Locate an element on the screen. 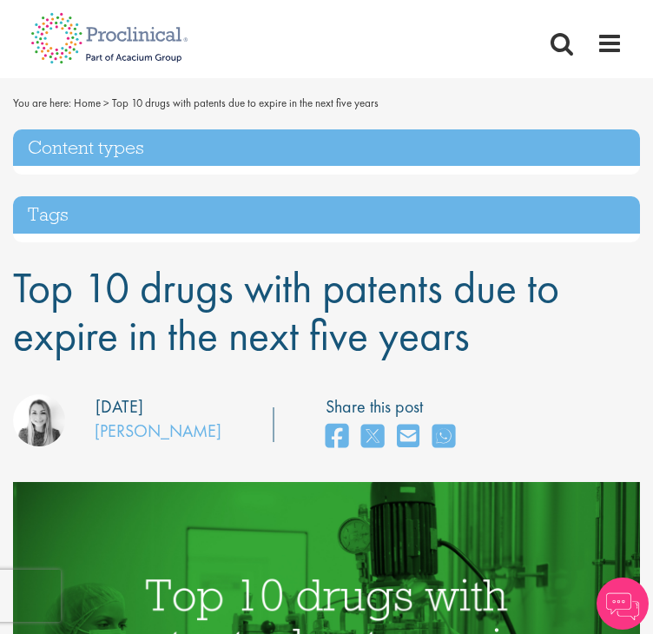 Image resolution: width=653 pixels, height=634 pixels. img: Chatbot is located at coordinates (623, 604).